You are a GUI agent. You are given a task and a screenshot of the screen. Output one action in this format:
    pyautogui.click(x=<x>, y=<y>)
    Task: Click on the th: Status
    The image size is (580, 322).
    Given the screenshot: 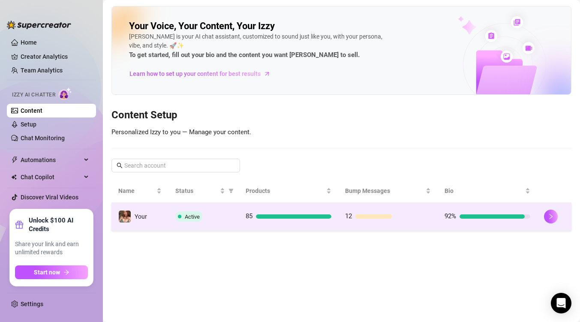 What is the action you would take?
    pyautogui.click(x=204, y=191)
    